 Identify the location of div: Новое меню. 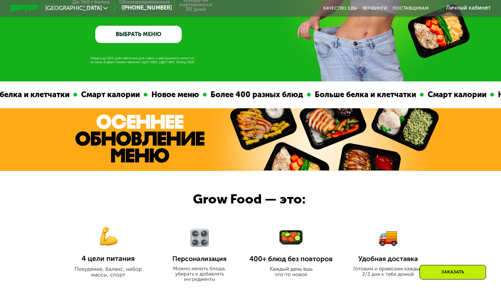
(175, 94).